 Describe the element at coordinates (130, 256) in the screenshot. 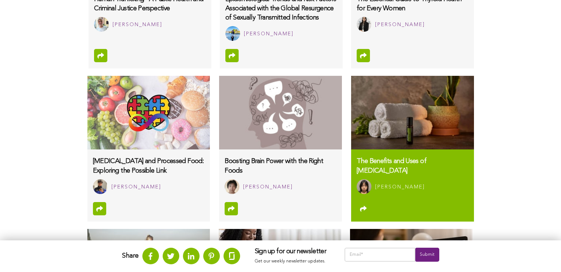

I see `strong: Share` at that location.